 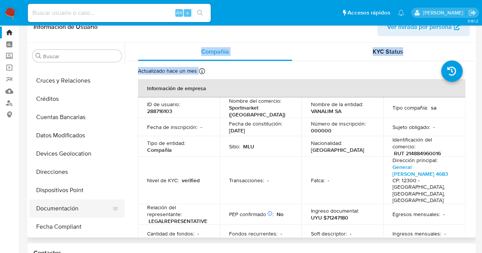 I want to click on input: Buscar usuario o caso..., so click(x=119, y=13).